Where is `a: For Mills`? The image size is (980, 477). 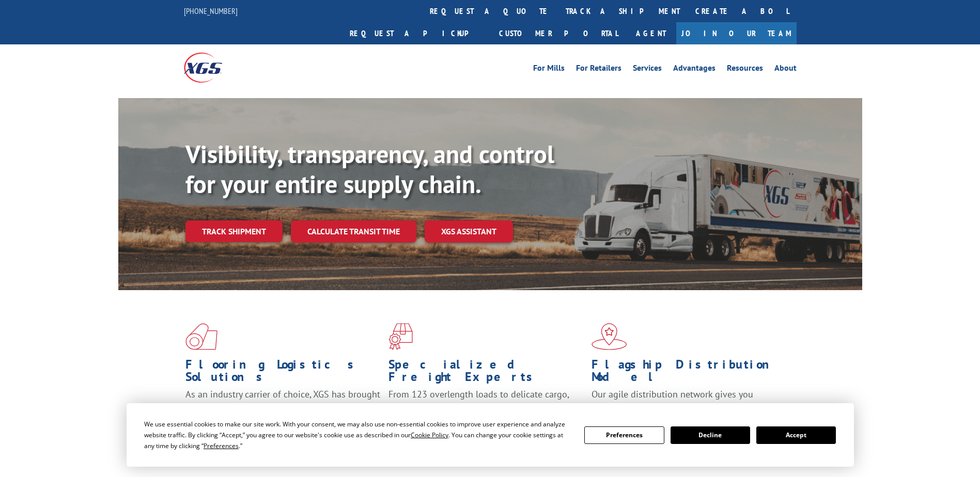
a: For Mills is located at coordinates (548, 69).